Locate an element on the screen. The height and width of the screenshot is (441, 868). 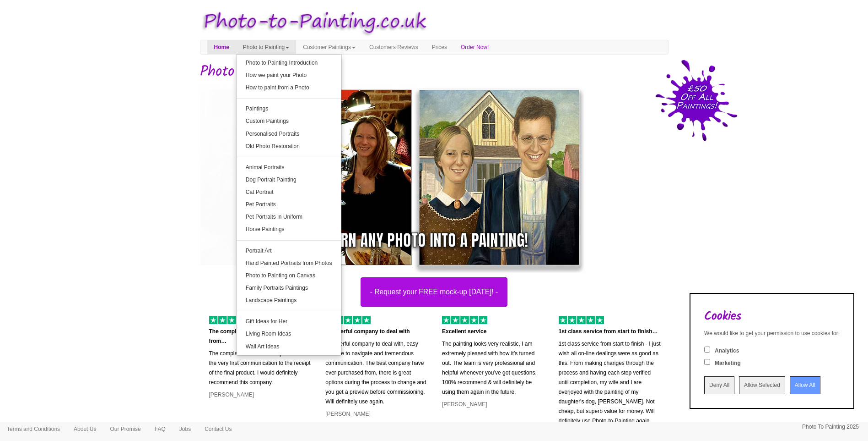
a: Landscape Paintings is located at coordinates (289, 300).